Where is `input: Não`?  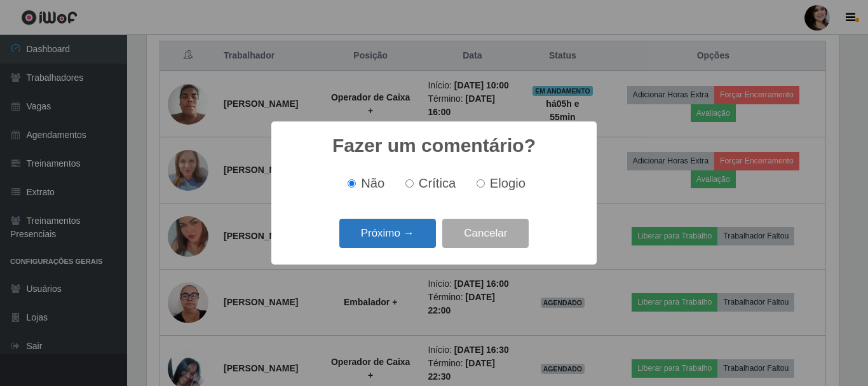
input: Não is located at coordinates (352, 183).